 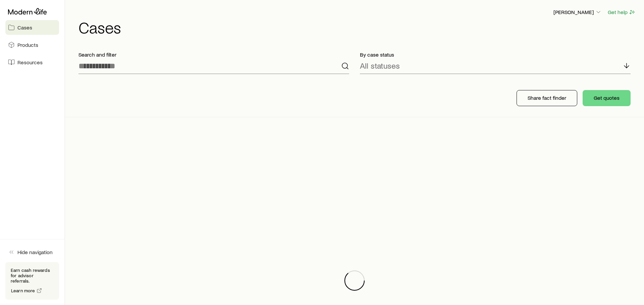 I want to click on span: Cases, so click(x=25, y=27).